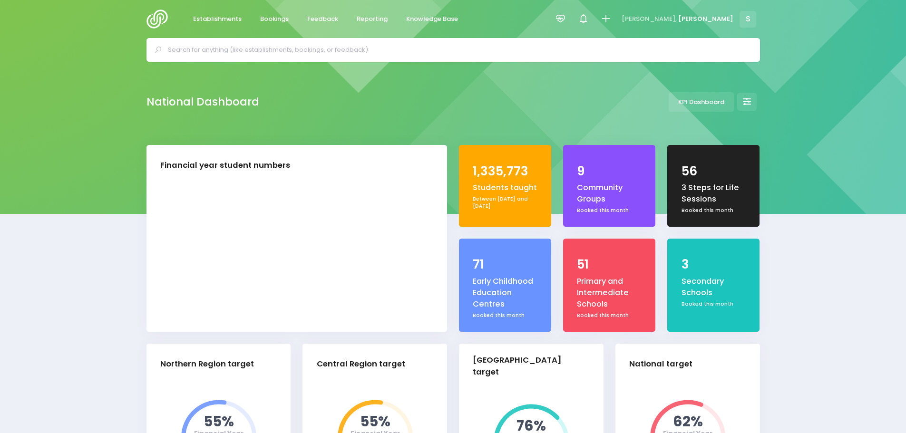 Image resolution: width=906 pixels, height=433 pixels. I want to click on a: Feedback, so click(323, 19).